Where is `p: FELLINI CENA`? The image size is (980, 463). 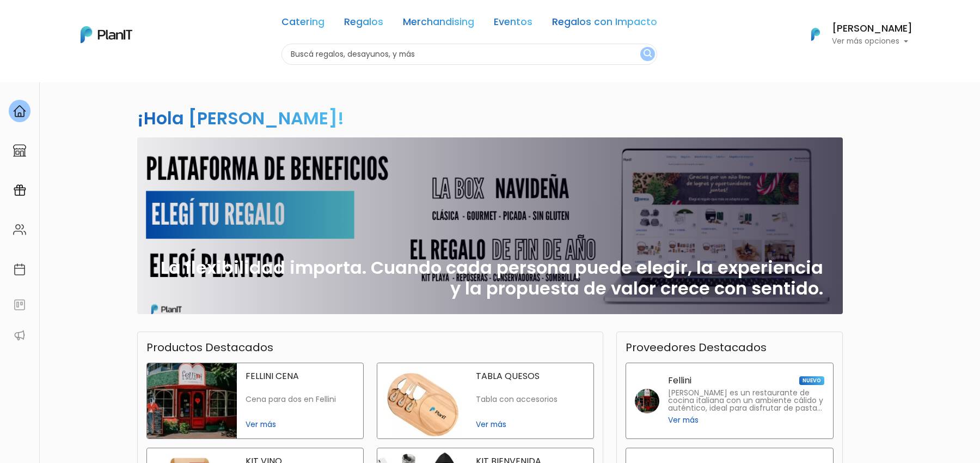 p: FELLINI CENA is located at coordinates (300, 376).